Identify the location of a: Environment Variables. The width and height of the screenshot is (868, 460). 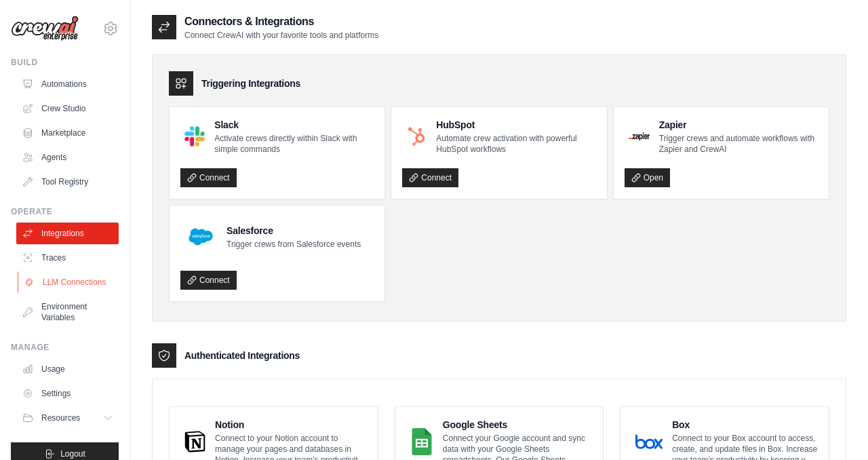
(67, 312).